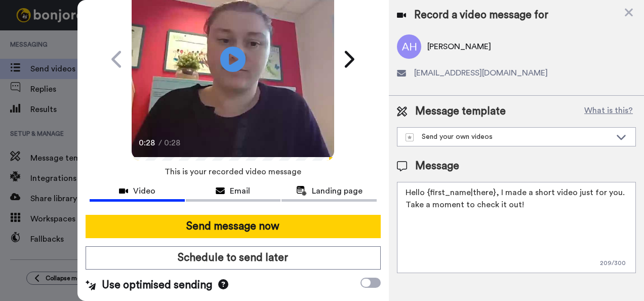 The image size is (644, 301). What do you see at coordinates (240, 191) in the screenshot?
I see `span: Email` at bounding box center [240, 191].